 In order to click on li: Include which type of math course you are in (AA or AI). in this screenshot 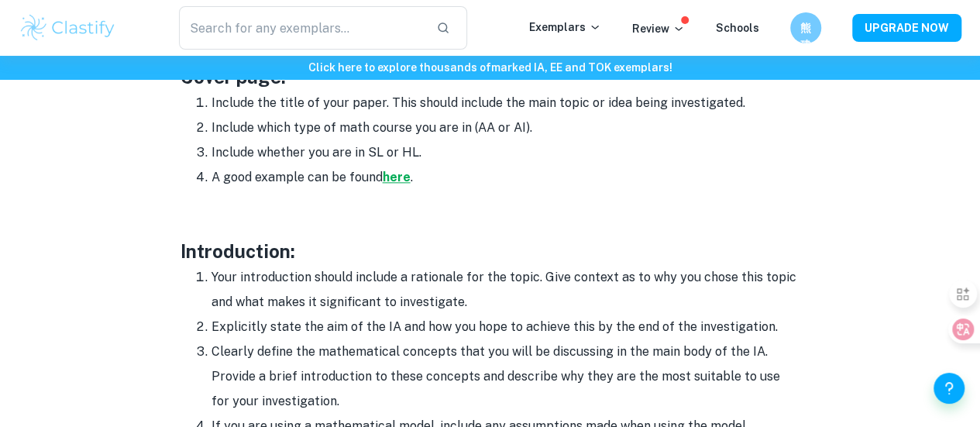, I will do `click(506, 128)`.